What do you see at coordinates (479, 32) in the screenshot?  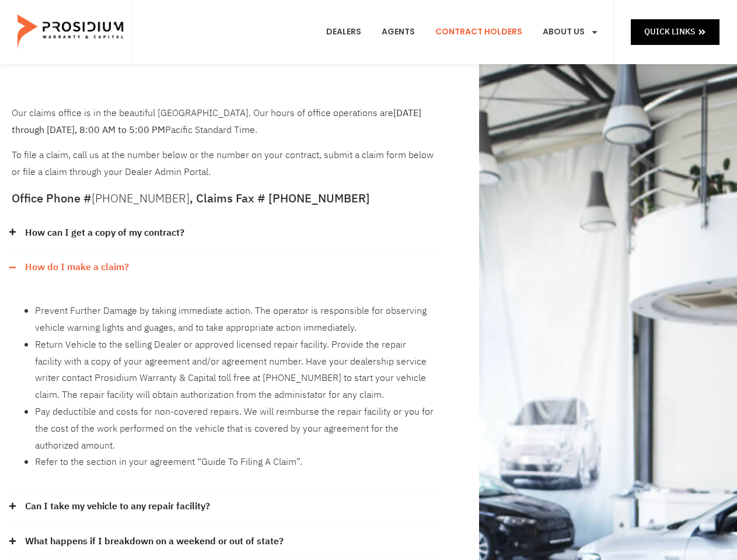 I see `a: Contract Holders` at bounding box center [479, 32].